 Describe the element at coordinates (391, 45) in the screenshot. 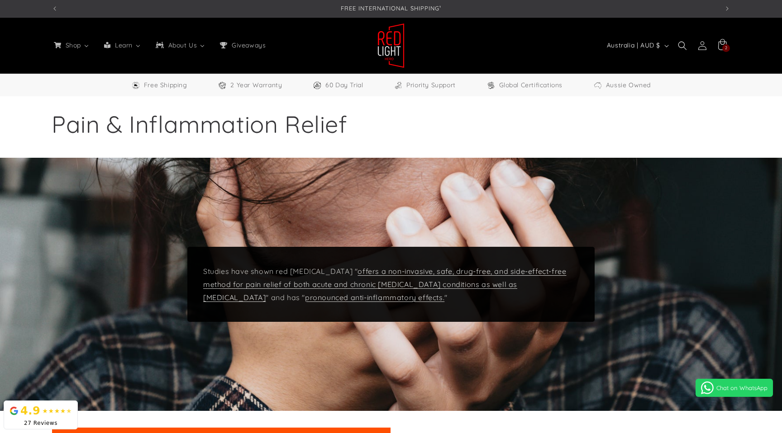

I see `a: Red Light Hero` at that location.